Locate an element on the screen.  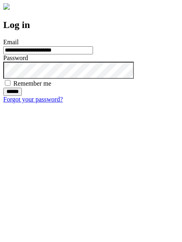
label: Email is located at coordinates (11, 42).